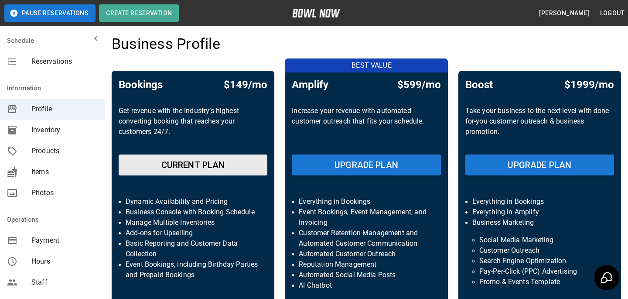  I want to click on h5: $599/mo, so click(419, 85).